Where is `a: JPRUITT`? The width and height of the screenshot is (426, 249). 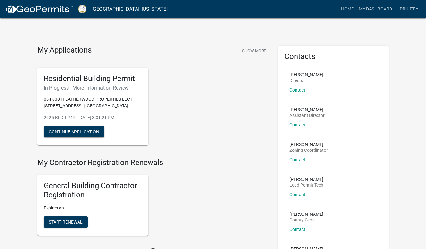
a: JPRUITT is located at coordinates (407, 9).